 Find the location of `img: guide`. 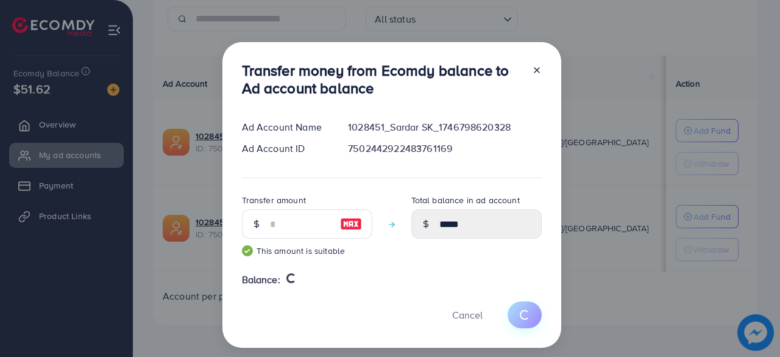

img: guide is located at coordinates (247, 251).